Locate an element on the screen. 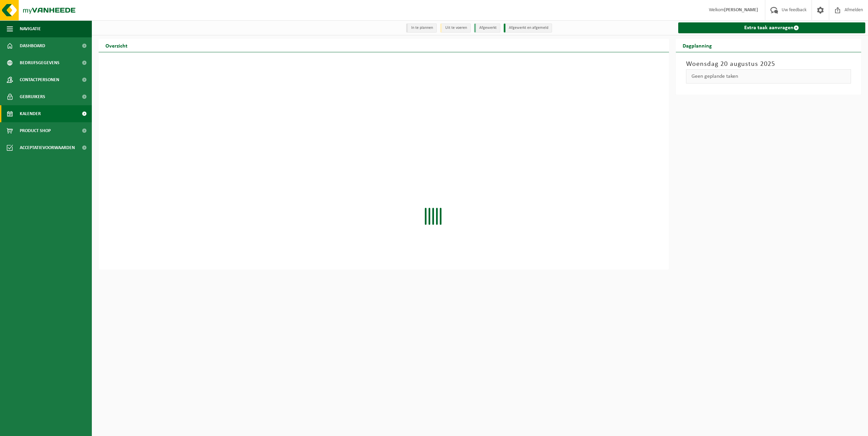  h2: Dagplanning is located at coordinates (697, 45).